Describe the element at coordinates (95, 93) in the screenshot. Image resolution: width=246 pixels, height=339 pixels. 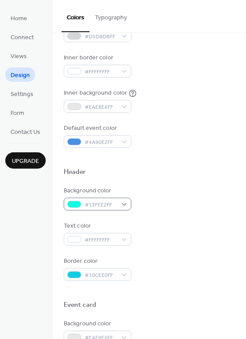
I see `div: Inner background color` at that location.